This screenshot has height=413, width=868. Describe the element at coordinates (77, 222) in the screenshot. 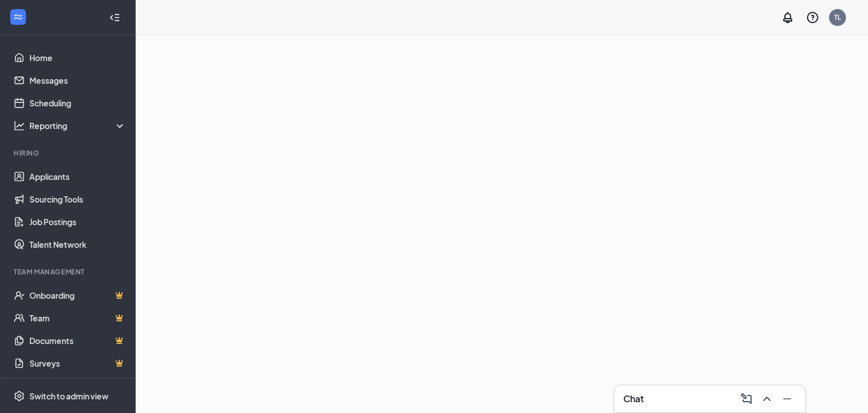

I see `a: Job Postings` at that location.